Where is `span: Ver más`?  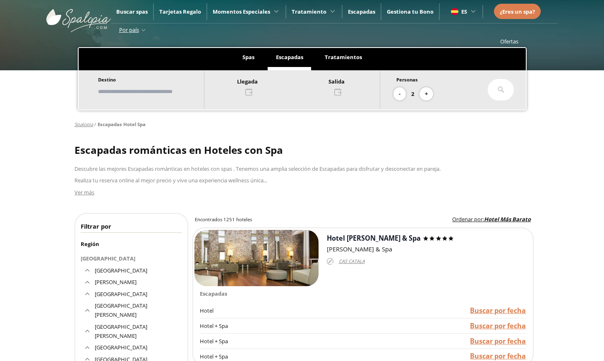 span: Ver más is located at coordinates (84, 193).